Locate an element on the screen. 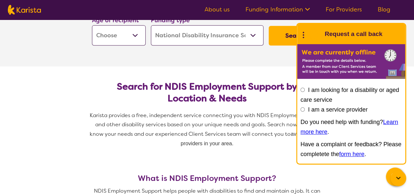  img: Karista logo is located at coordinates (24, 10).